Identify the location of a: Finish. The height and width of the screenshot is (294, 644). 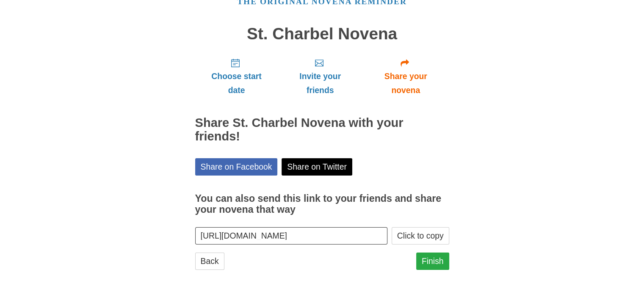
(433, 261).